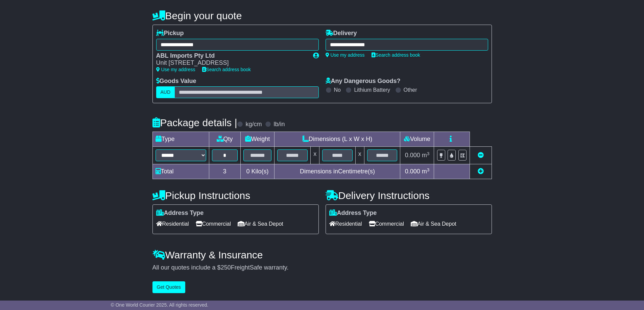  I want to click on label: Other, so click(410, 90).